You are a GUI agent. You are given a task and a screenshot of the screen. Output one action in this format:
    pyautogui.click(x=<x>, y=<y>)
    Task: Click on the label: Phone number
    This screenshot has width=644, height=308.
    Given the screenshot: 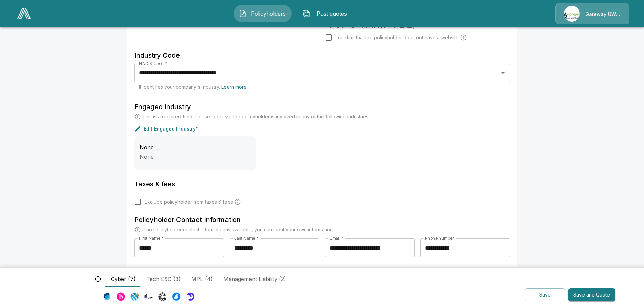 What is the action you would take?
    pyautogui.click(x=439, y=238)
    